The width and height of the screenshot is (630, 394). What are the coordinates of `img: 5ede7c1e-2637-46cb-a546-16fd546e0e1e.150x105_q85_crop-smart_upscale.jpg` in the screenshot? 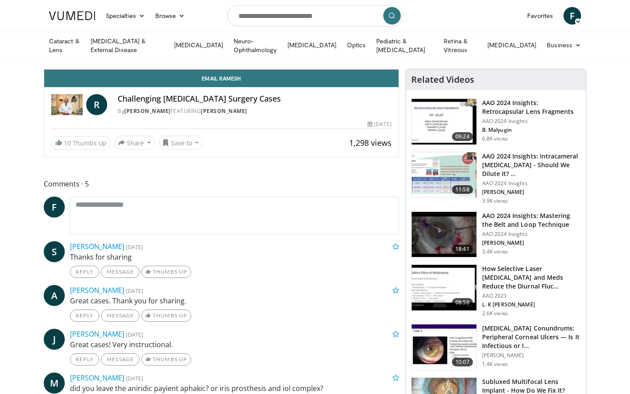 It's located at (444, 347).